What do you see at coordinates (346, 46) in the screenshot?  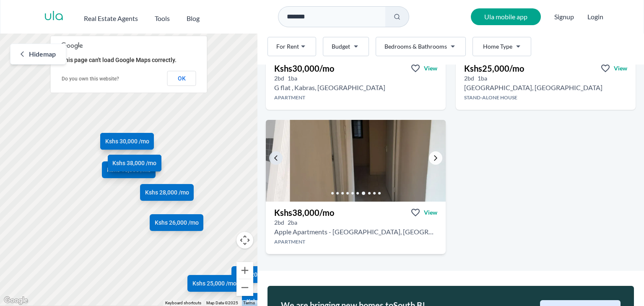 I see `button: Budget` at bounding box center [346, 46].